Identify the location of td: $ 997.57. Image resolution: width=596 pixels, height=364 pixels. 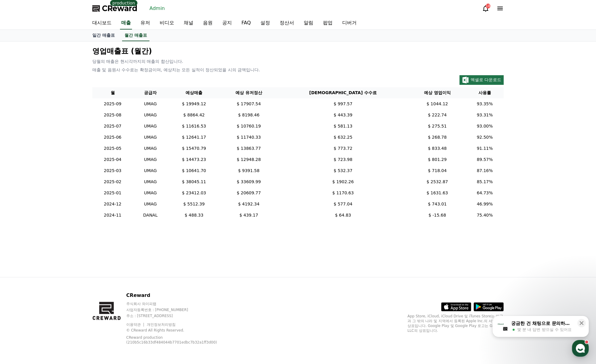
(343, 104).